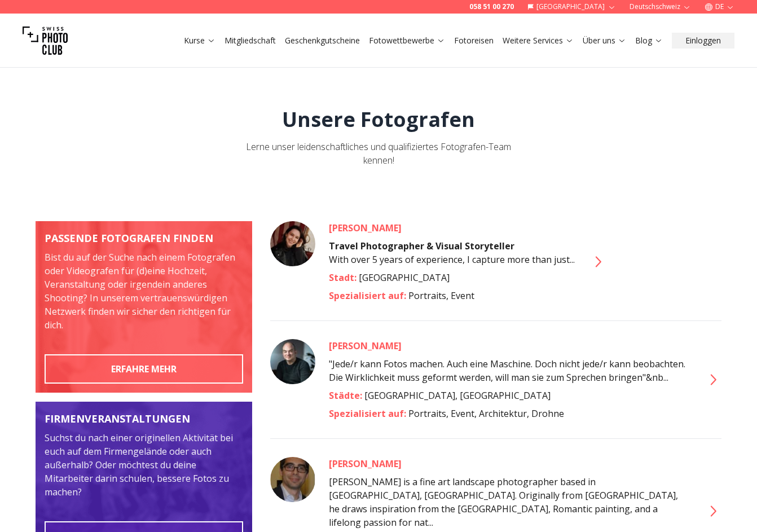 This screenshot has height=532, width=757. I want to click on img: Andrea Sanchini, so click(293, 480).